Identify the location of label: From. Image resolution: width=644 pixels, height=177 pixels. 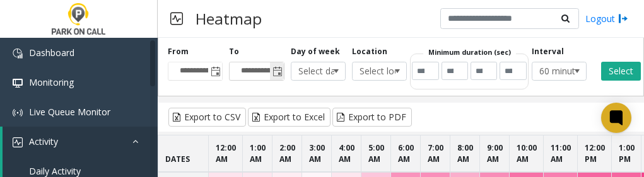
(178, 52).